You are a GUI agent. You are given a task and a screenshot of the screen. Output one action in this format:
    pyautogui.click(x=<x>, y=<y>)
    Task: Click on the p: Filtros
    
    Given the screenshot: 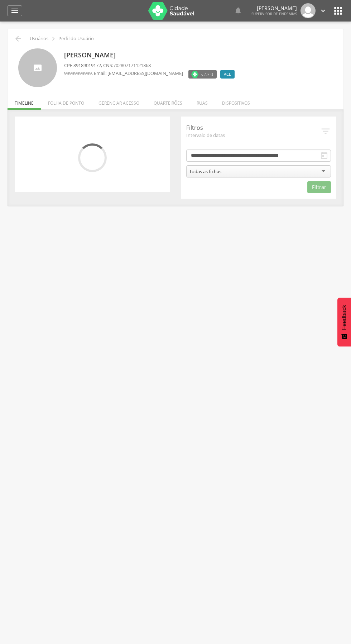 What is the action you would take?
    pyautogui.click(x=254, y=128)
    